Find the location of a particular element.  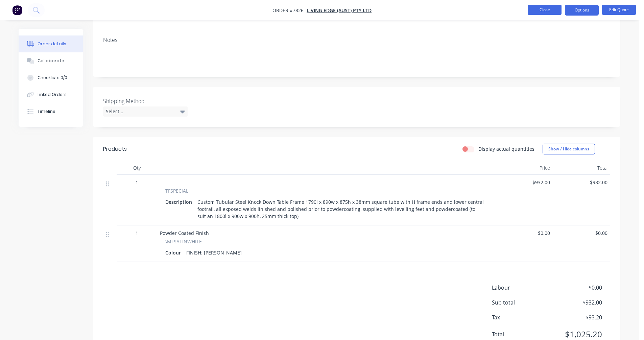

button: Order details is located at coordinates (51, 44).